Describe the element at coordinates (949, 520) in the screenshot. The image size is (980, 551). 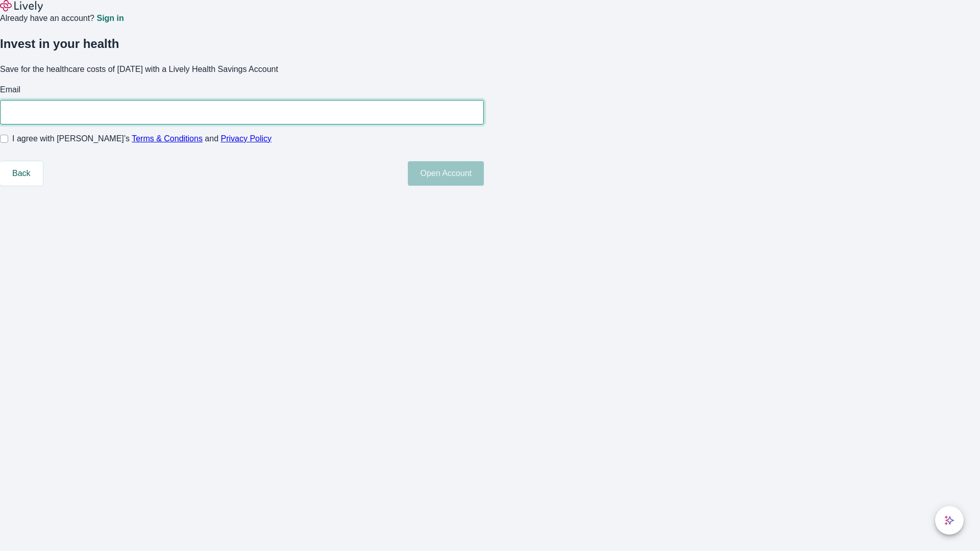
I see `button: chat` at that location.